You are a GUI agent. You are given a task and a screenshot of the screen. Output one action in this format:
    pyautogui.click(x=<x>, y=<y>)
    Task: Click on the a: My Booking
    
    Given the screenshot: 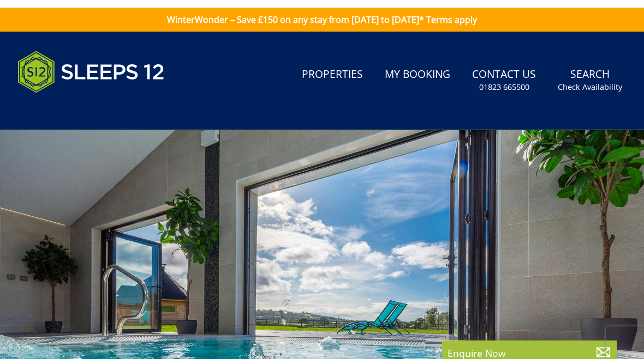 What is the action you would take?
    pyautogui.click(x=418, y=67)
    